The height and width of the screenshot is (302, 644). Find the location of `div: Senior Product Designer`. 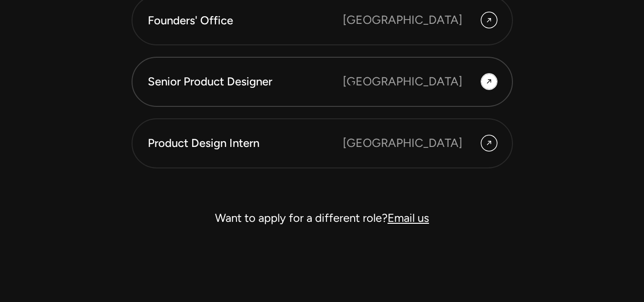

div: Senior Product Designer is located at coordinates (245, 82).